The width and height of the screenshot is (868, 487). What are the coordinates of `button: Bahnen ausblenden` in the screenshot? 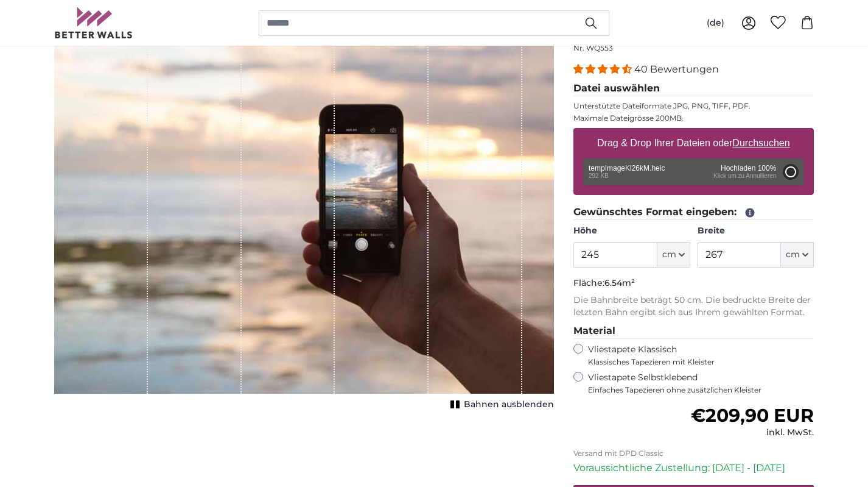 It's located at (501, 405).